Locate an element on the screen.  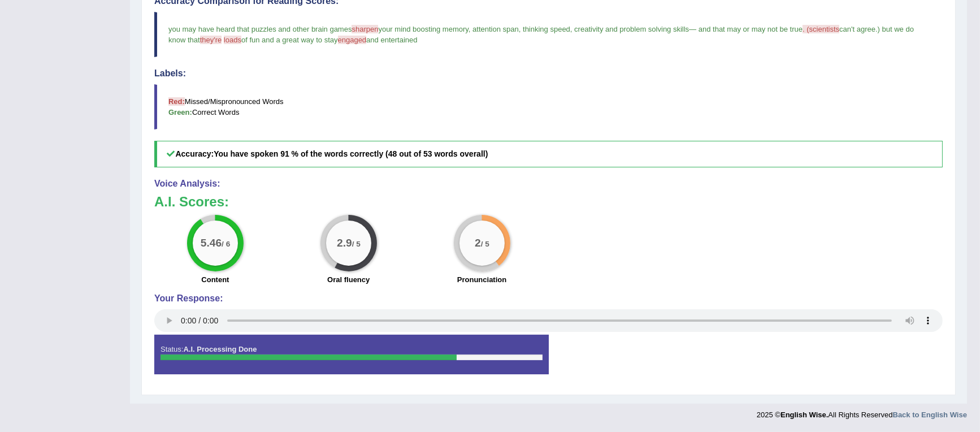
b: Red: is located at coordinates (176, 101).